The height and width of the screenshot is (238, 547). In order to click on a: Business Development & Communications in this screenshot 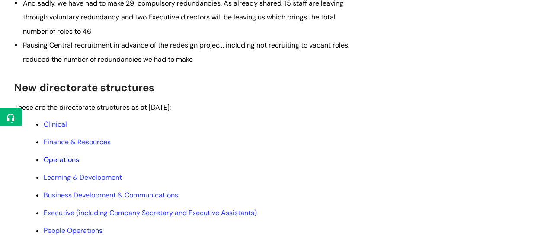, I will do `click(111, 195)`.